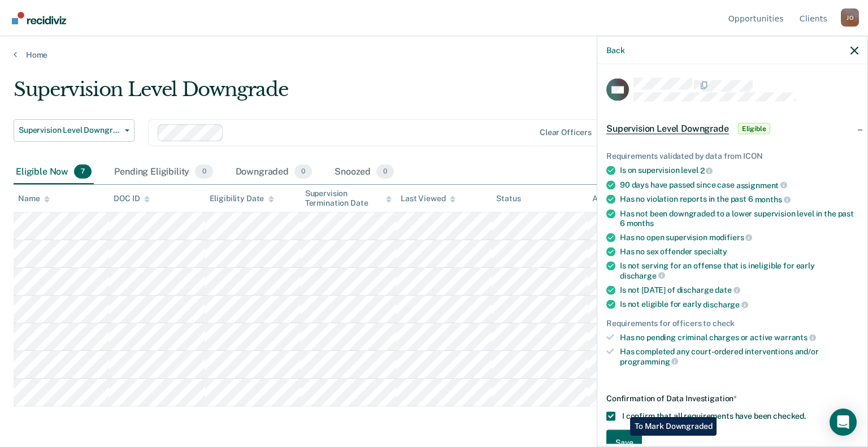 This screenshot has width=868, height=447. What do you see at coordinates (739, 305) in the screenshot?
I see `div: Is not eligible for early` at bounding box center [739, 305].